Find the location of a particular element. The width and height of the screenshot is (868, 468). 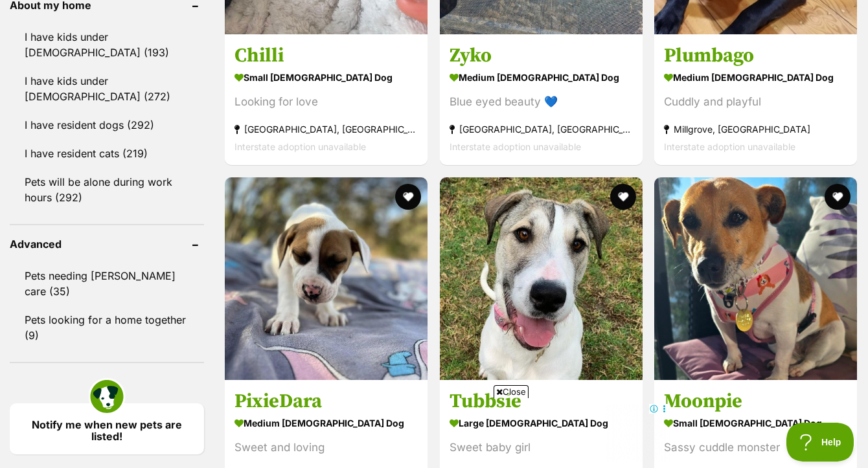

h3: Tubbsie is located at coordinates (541, 401).